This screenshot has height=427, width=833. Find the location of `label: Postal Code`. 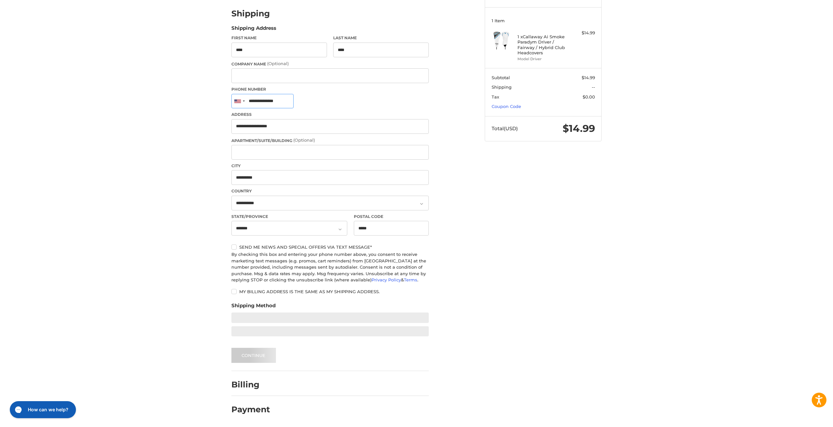

label: Postal Code is located at coordinates (392, 217).